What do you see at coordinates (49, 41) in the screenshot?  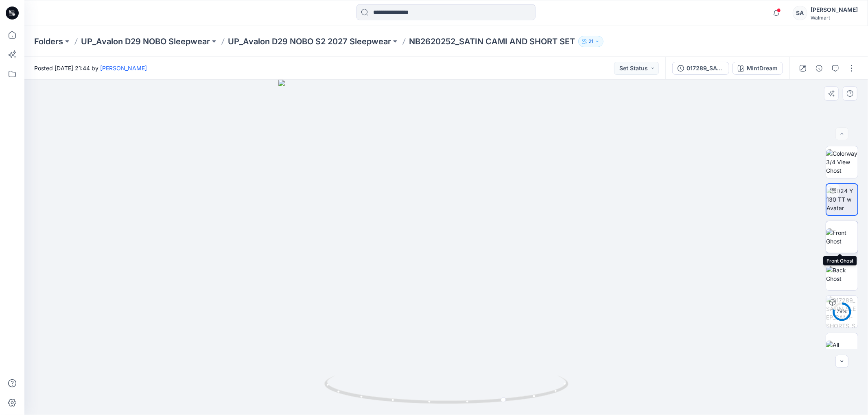 I see `p: Folders` at bounding box center [49, 41].